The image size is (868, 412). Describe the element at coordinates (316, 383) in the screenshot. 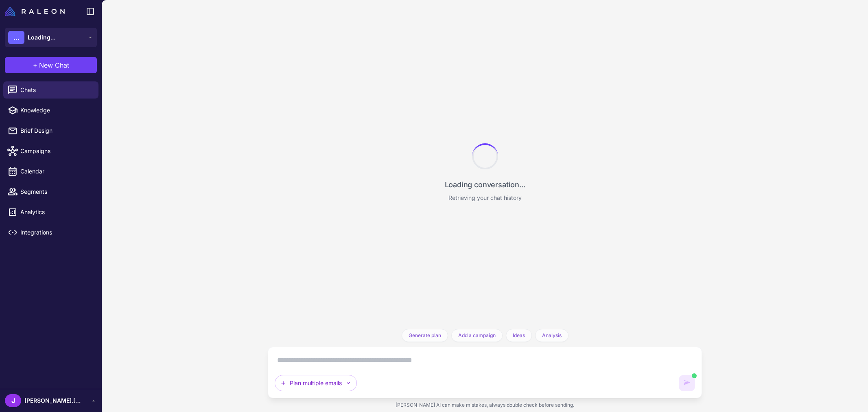

I see `button: Plan multiple emails` at that location.